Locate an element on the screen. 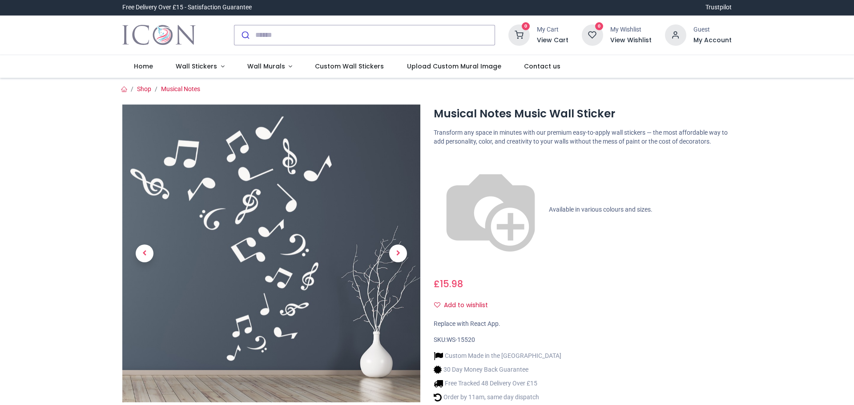  button: Add to wishlistAdd to wishlist is located at coordinates (464, 305).